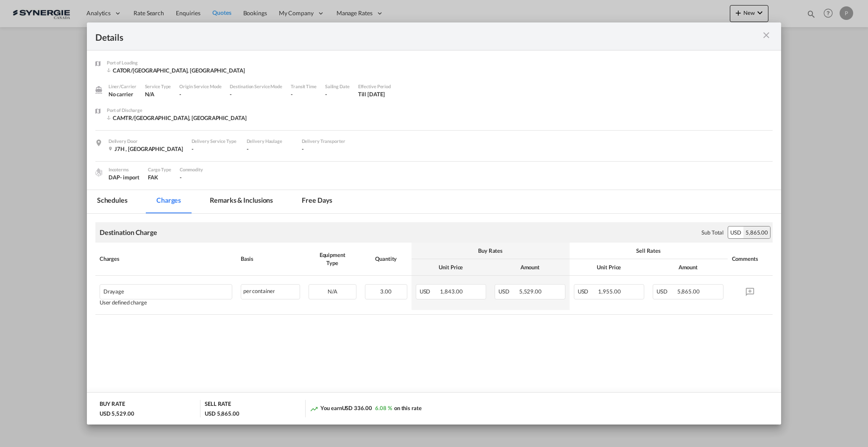  I want to click on md-icon: icon-trending-up, so click(314, 408).